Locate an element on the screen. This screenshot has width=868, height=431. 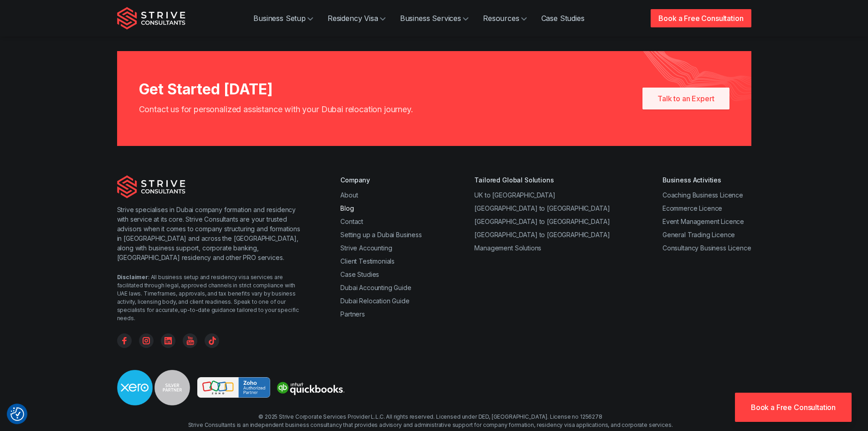
a: Dubai Accounting Guide is located at coordinates (375, 287).